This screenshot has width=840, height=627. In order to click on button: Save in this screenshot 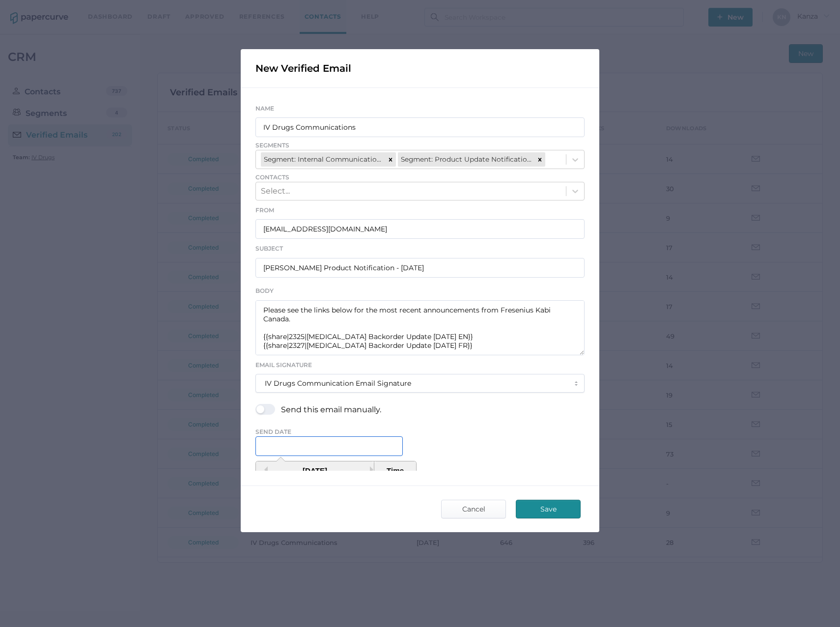, I will do `click(548, 509)`.